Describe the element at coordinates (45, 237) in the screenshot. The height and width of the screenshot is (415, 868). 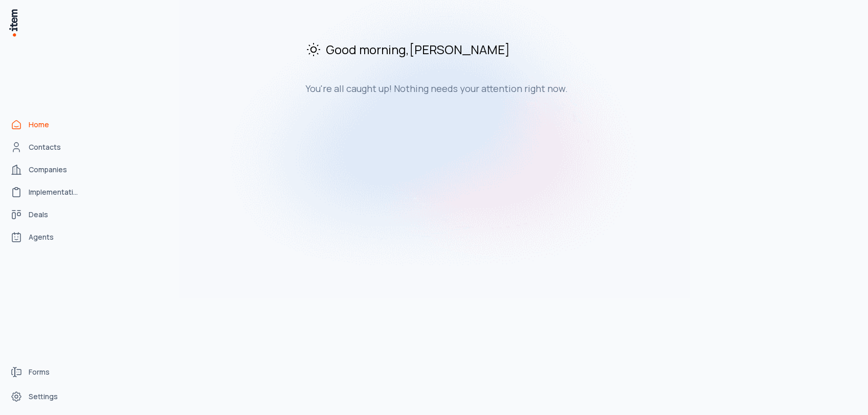
I see `a: Agents` at that location.